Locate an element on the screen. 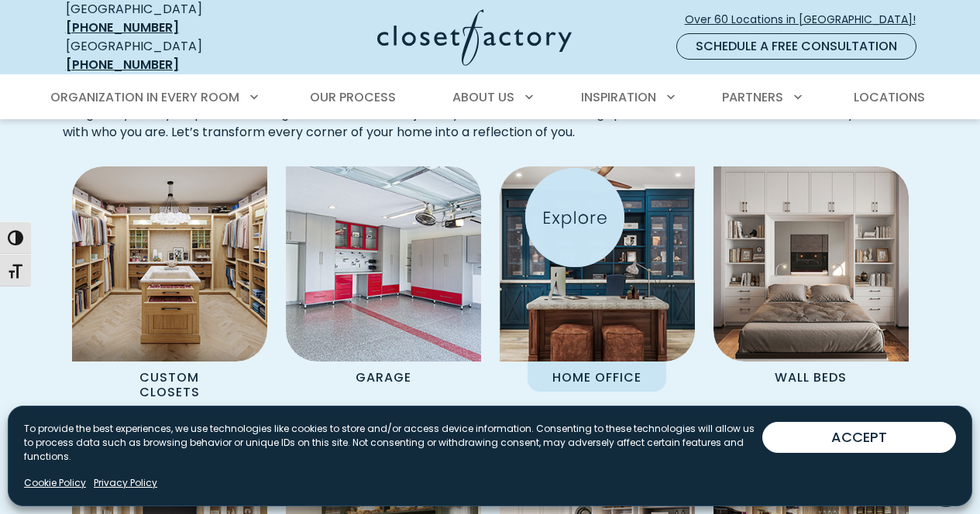  p: Wall Beds is located at coordinates (810, 376).